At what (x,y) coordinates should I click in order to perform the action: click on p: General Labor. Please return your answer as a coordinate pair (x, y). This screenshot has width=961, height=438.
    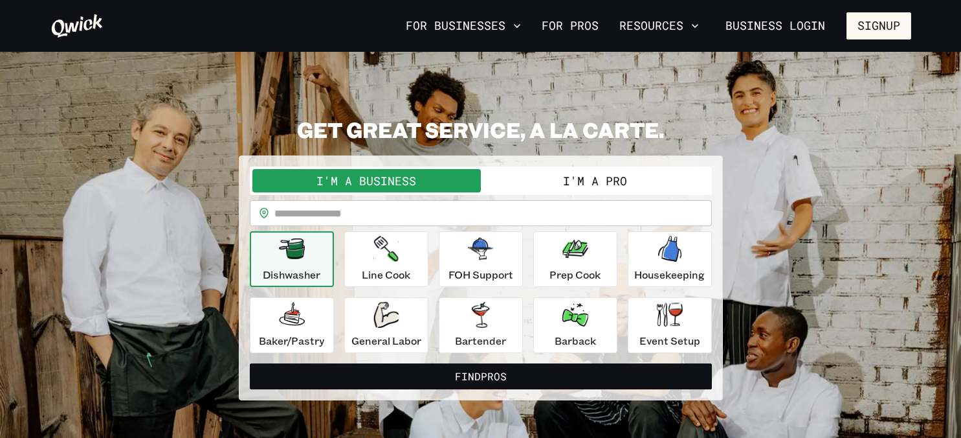
    Looking at the image, I should click on (387, 341).